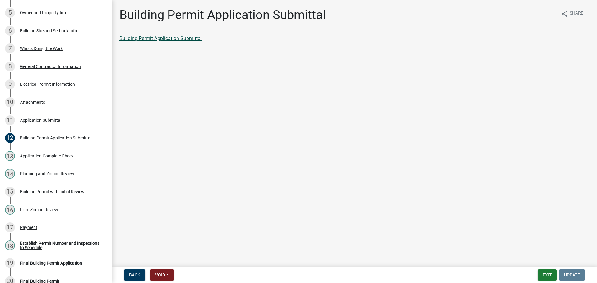 This screenshot has height=283, width=597. I want to click on div: 11, so click(10, 120).